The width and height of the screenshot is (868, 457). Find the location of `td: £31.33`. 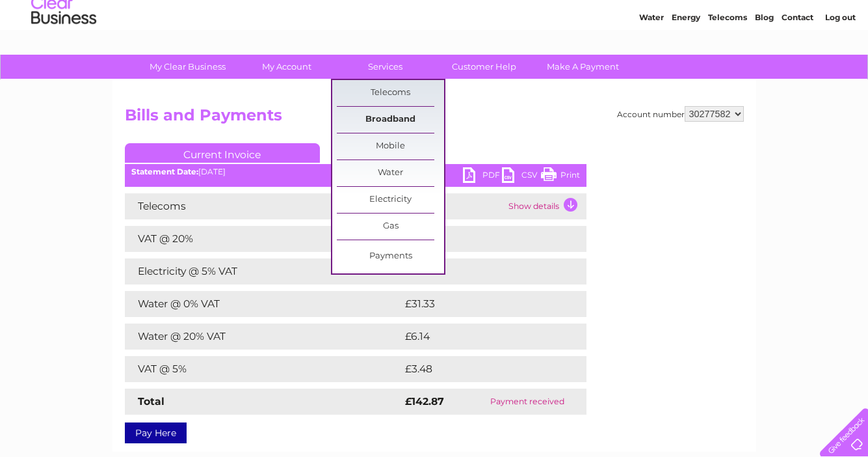

td: £31.33 is located at coordinates (480, 304).